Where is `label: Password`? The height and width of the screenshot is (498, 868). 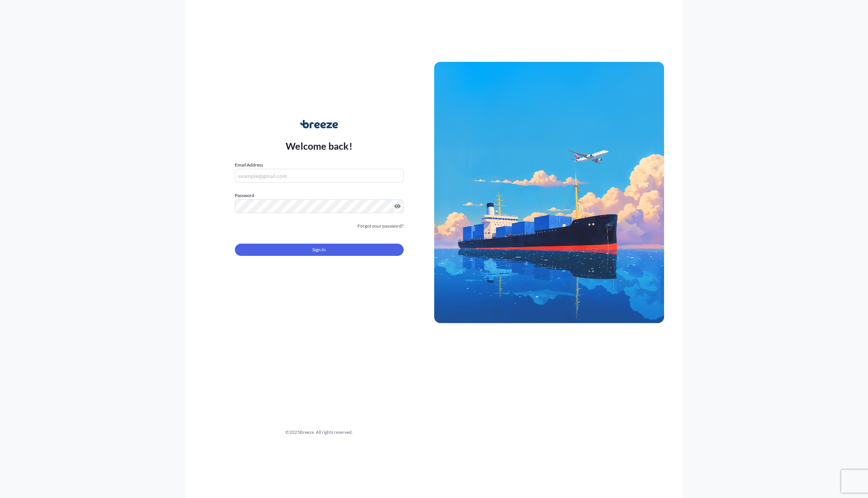 label: Password is located at coordinates (320, 195).